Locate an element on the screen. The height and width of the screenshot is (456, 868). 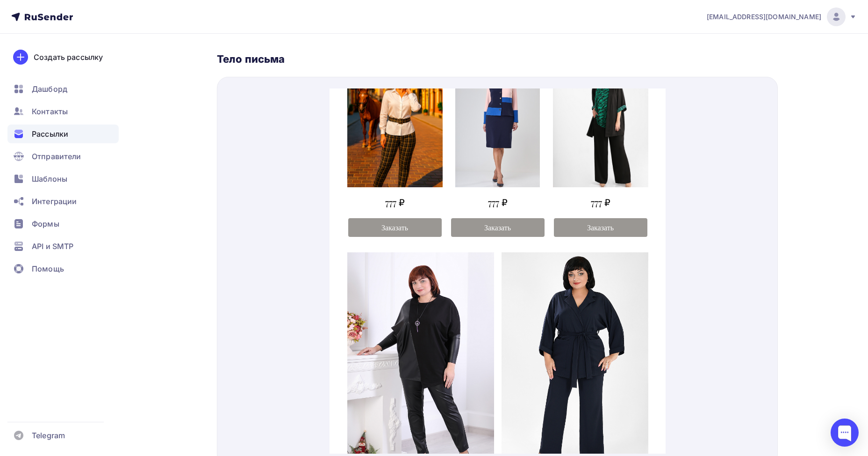
a: Шаблоны is located at coordinates (63, 179).